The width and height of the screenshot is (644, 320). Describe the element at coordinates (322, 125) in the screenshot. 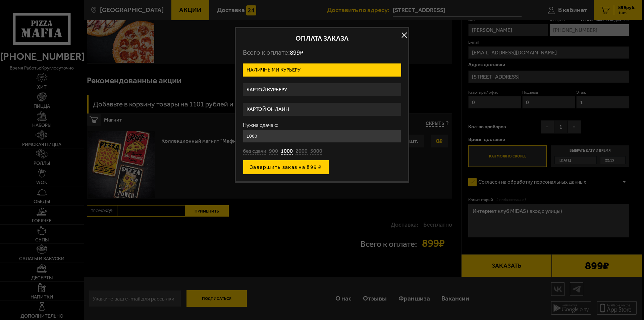

I see `label: Нужна сдача с:` at that location.